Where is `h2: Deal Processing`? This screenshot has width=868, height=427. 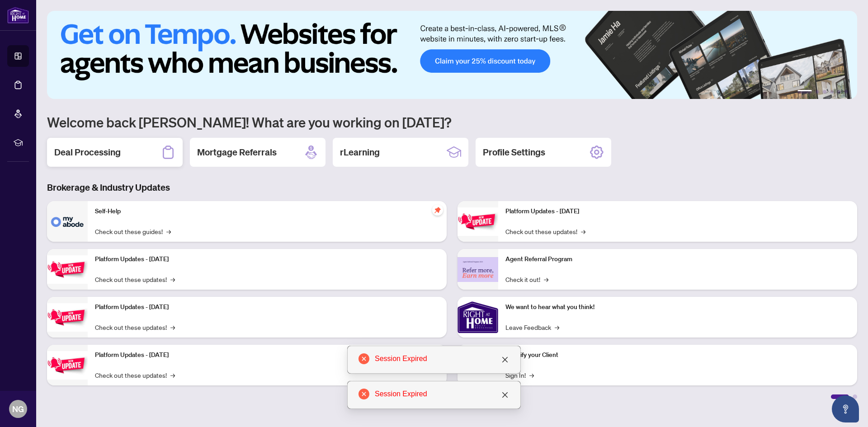
h2: Deal Processing is located at coordinates (87, 152).